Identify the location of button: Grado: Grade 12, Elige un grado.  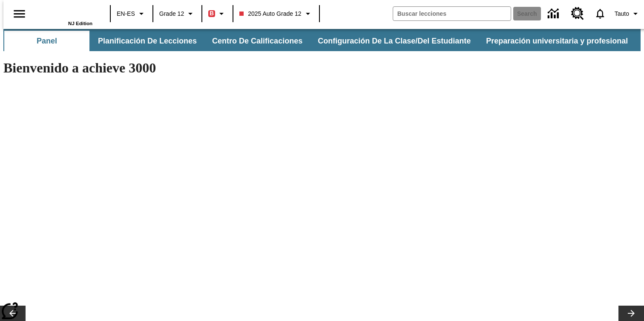
(177, 14).